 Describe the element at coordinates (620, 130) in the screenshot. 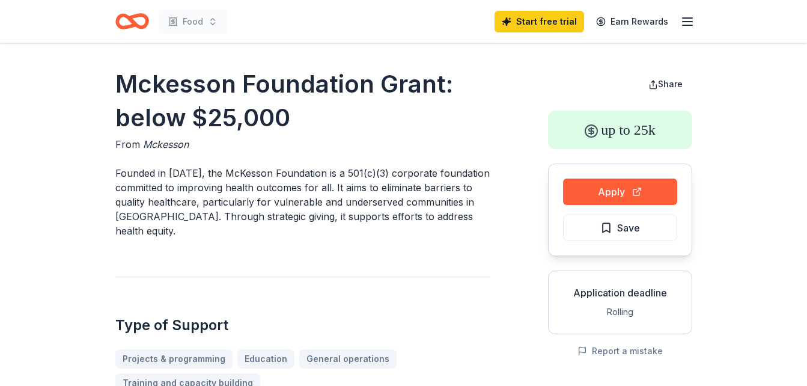

I see `div: up to 25k` at that location.